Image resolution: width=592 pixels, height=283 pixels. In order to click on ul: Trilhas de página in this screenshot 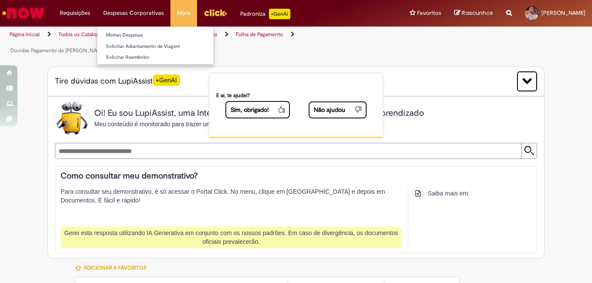, I will do `click(197, 43)`.